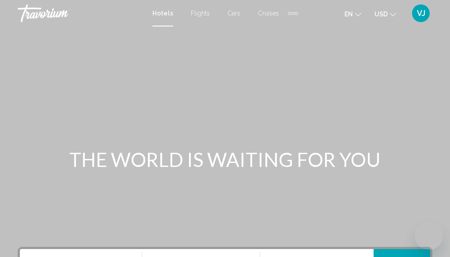 This screenshot has width=450, height=257. What do you see at coordinates (200, 13) in the screenshot?
I see `span: Flights` at bounding box center [200, 13].